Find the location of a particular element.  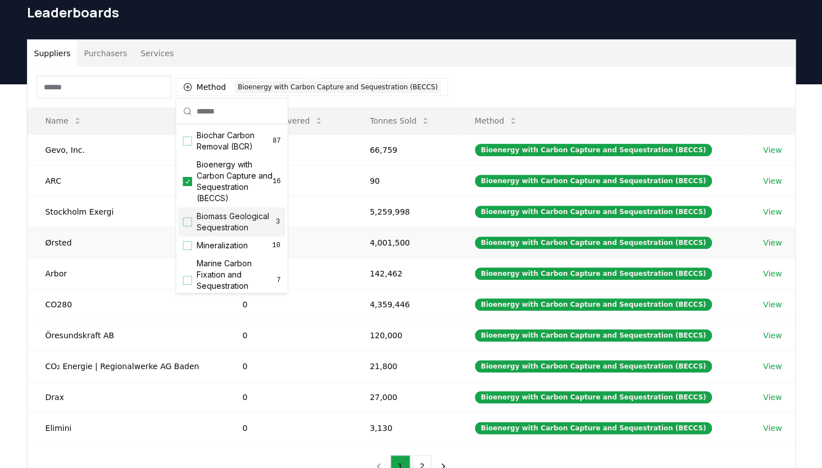

button: MethodBioenergy with Carbon Capture and Sequestration (BECCS) is located at coordinates (312, 87).